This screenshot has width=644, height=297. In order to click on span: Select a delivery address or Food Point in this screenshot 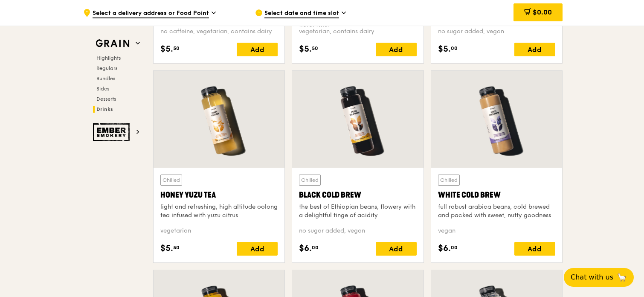, I will do `click(150, 14)`.